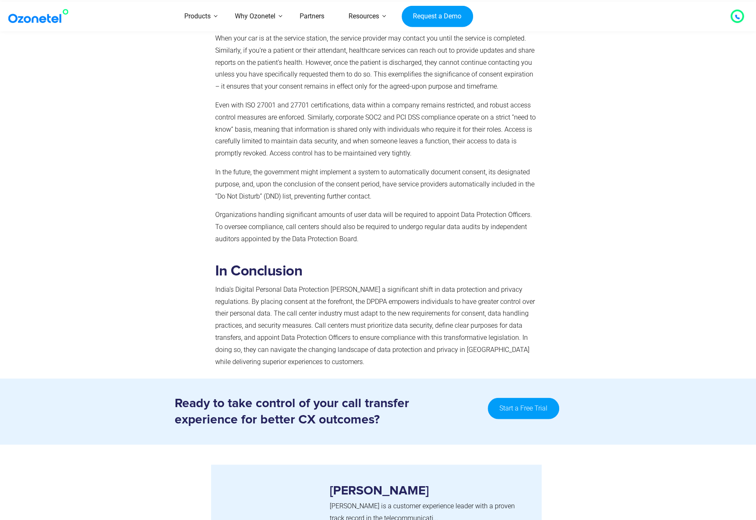 This screenshot has height=520, width=756. What do you see at coordinates (375, 129) in the screenshot?
I see `span: Even with ISO 27001 and 27701 certifications, data within a company remains restricted, and robus...` at bounding box center [375, 129].